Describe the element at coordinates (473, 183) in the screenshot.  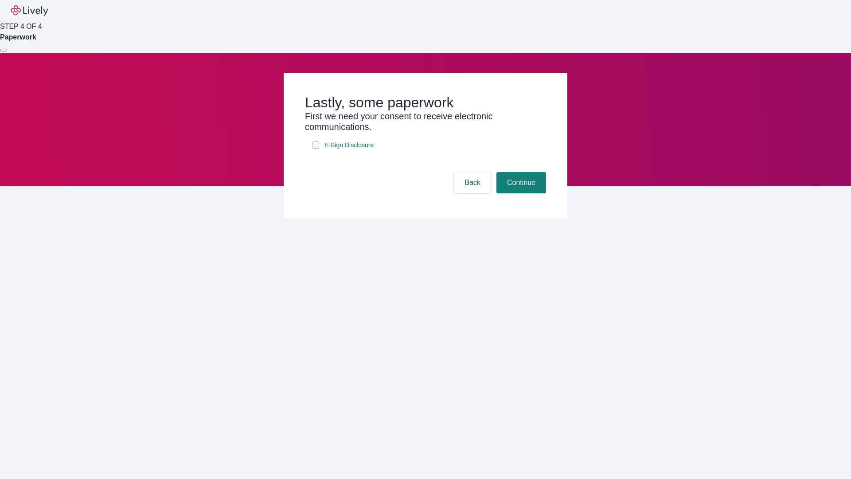
I see `button: Back` at that location.